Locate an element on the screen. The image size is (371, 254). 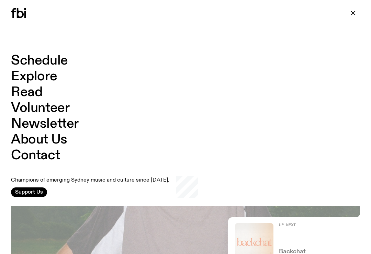
a: Schedule is located at coordinates (39, 61).